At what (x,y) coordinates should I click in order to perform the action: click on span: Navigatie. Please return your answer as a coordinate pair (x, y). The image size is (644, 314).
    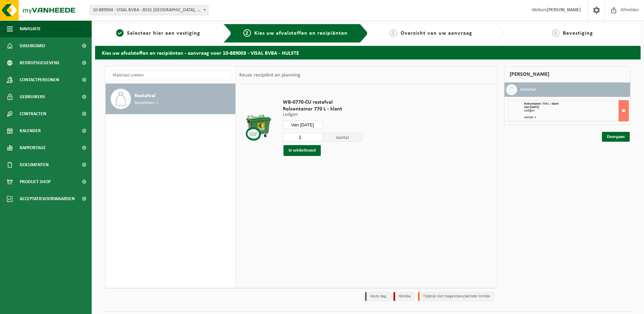
    Looking at the image, I should click on (30, 29).